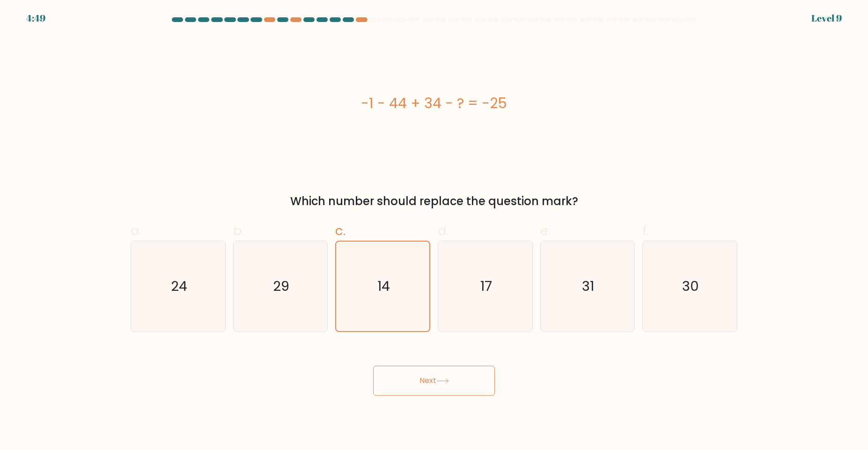  Describe the element at coordinates (486, 286) in the screenshot. I see `text: 17` at that location.